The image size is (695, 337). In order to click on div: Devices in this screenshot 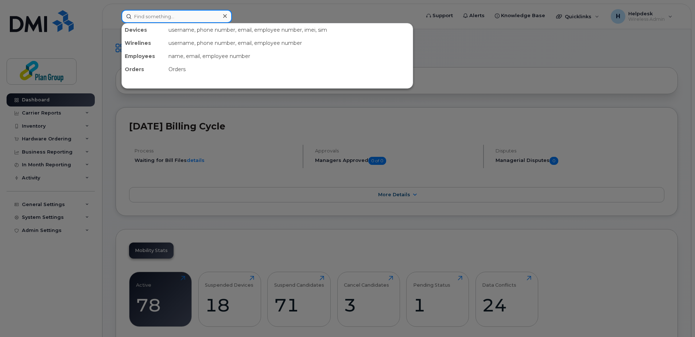, I will do `click(144, 30)`.